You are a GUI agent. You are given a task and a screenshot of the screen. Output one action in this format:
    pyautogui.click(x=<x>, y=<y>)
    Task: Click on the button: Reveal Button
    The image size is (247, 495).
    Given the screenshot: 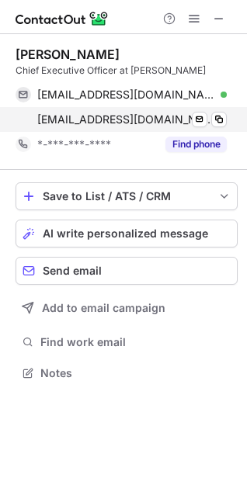 What is the action you would take?
    pyautogui.click(x=195, y=144)
    